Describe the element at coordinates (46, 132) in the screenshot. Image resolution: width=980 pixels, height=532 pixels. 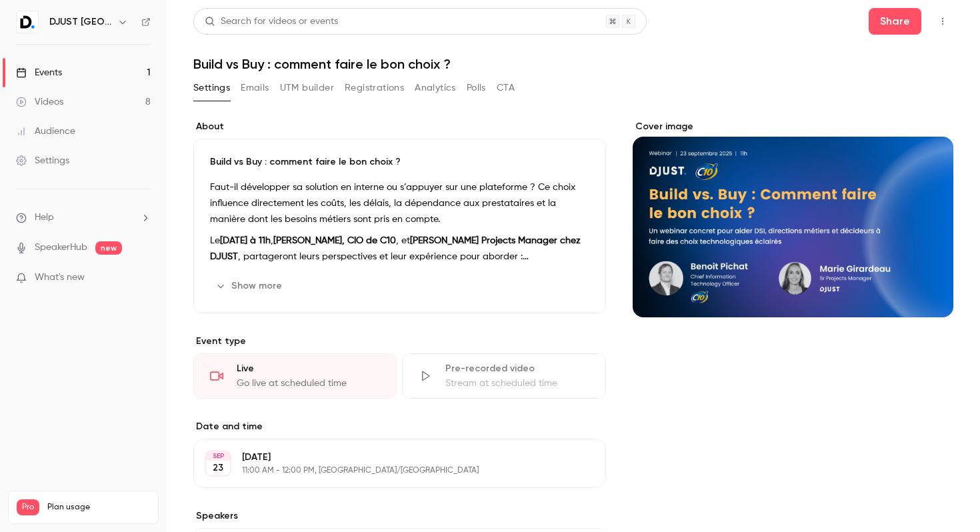
I see `div: Audience` at that location.